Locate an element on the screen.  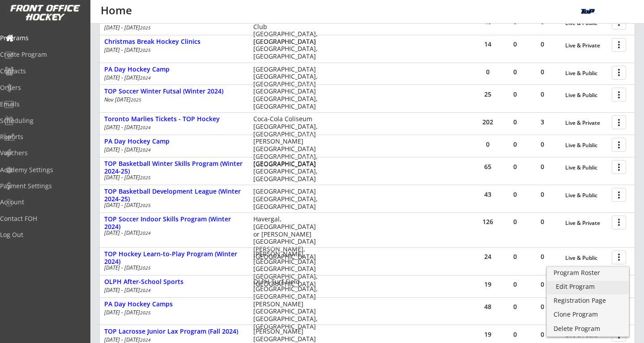
div: 65 is located at coordinates (488, 167).